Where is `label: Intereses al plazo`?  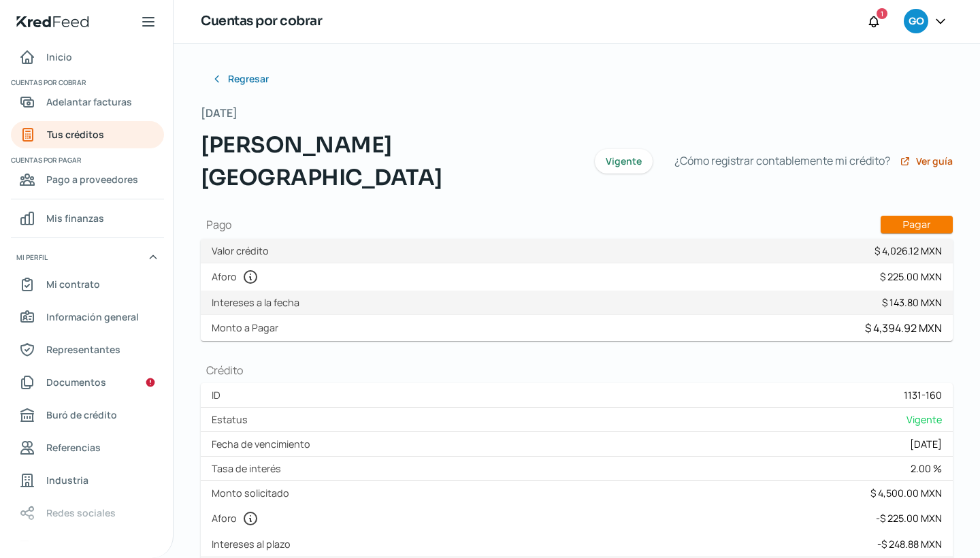 label: Intereses al plazo is located at coordinates (254, 544).